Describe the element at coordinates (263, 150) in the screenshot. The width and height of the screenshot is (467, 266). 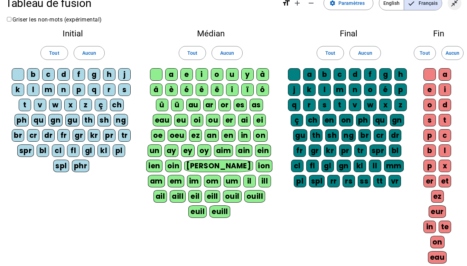
I see `div: ein` at that location.